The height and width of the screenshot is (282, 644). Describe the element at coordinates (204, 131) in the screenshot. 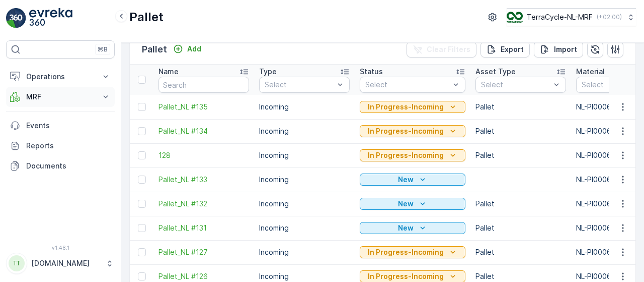

I see `a: Pallet_NL #134` at that location.